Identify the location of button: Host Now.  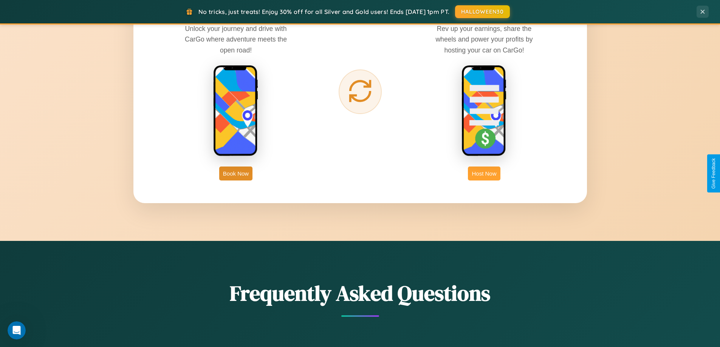
(484, 174).